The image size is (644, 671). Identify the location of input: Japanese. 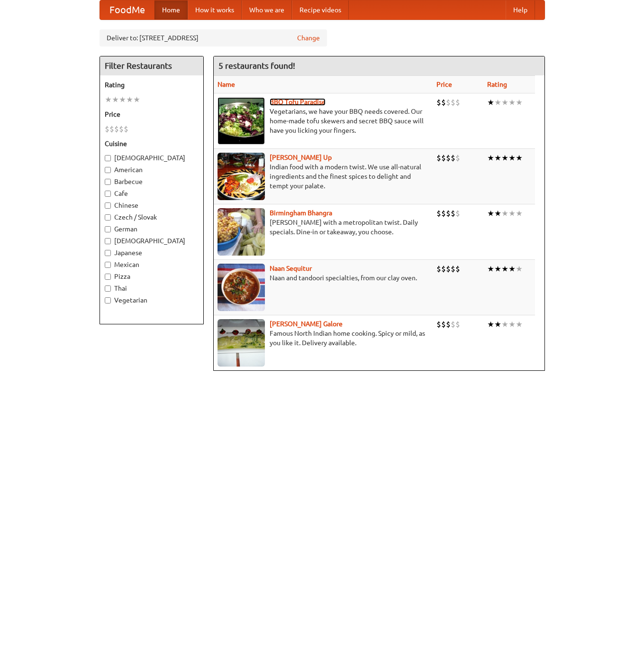
(107, 253).